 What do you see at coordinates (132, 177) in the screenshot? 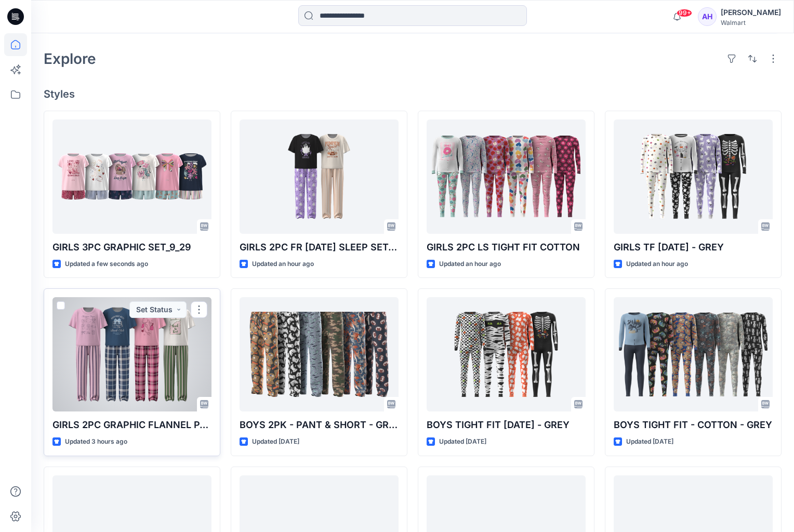
I see `a: GIRLS 3PC GRAPHIC SET_9_29` at bounding box center [132, 177].